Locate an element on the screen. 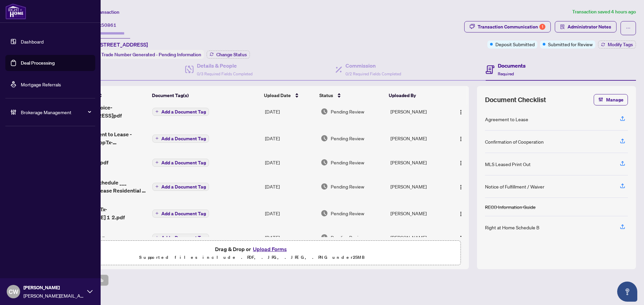  th: Upload Date is located at coordinates (289, 96).